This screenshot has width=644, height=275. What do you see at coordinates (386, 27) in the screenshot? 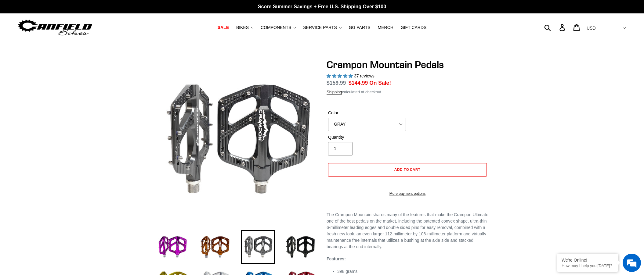
I see `span: MERCH` at bounding box center [386, 27].